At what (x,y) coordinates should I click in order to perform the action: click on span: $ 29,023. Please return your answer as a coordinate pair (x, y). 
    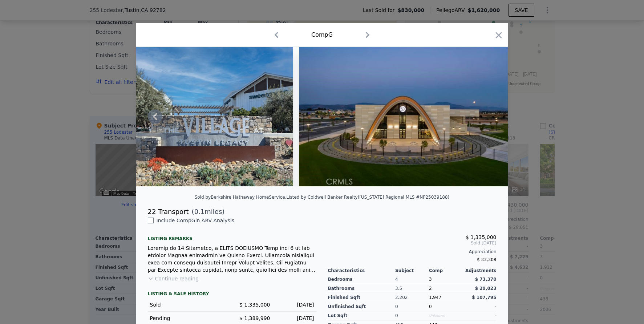
    Looking at the image, I should click on (486, 288).